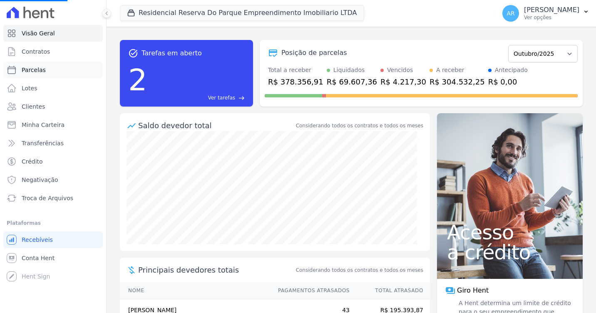 This screenshot has width=596, height=313. What do you see at coordinates (30, 88) in the screenshot?
I see `span: Lotes` at bounding box center [30, 88].